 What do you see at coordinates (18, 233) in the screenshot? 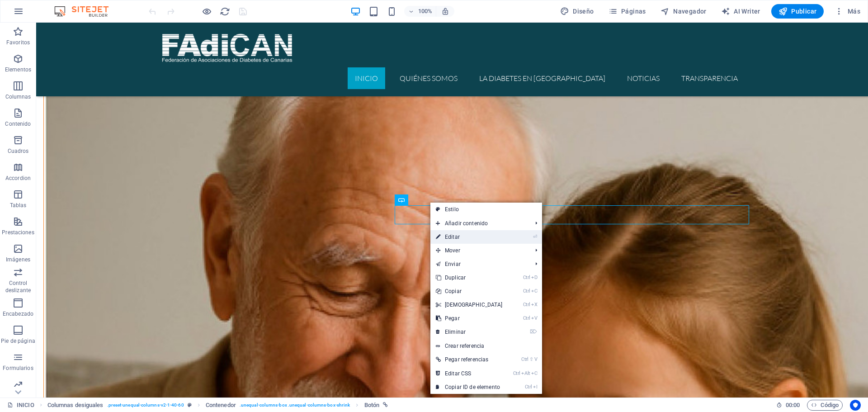
I see `p: Prestaciones` at bounding box center [18, 233].